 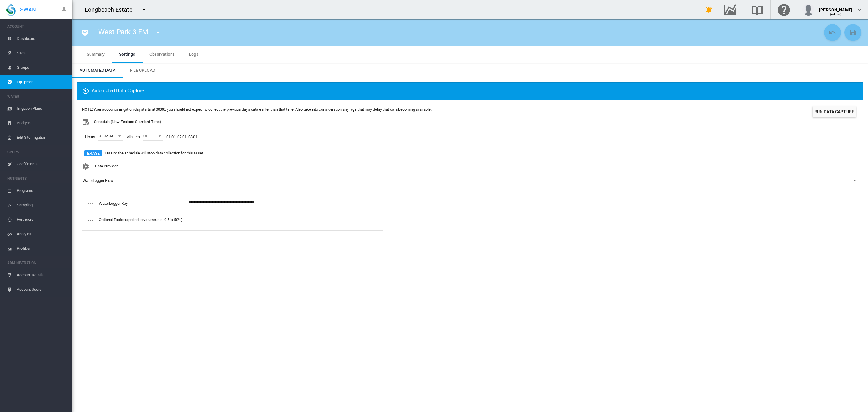 What do you see at coordinates (42, 275) in the screenshot?
I see `span: Account Details` at bounding box center [42, 275].